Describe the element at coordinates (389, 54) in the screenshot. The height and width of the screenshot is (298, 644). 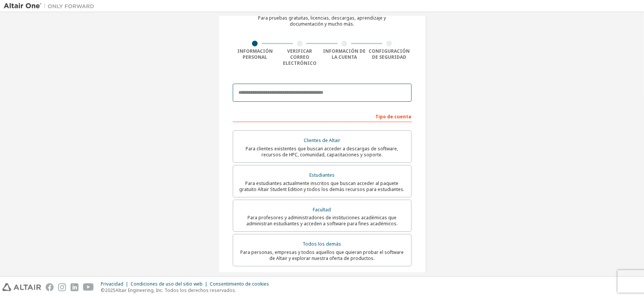
I see `font: Configuración de seguridad` at that location.